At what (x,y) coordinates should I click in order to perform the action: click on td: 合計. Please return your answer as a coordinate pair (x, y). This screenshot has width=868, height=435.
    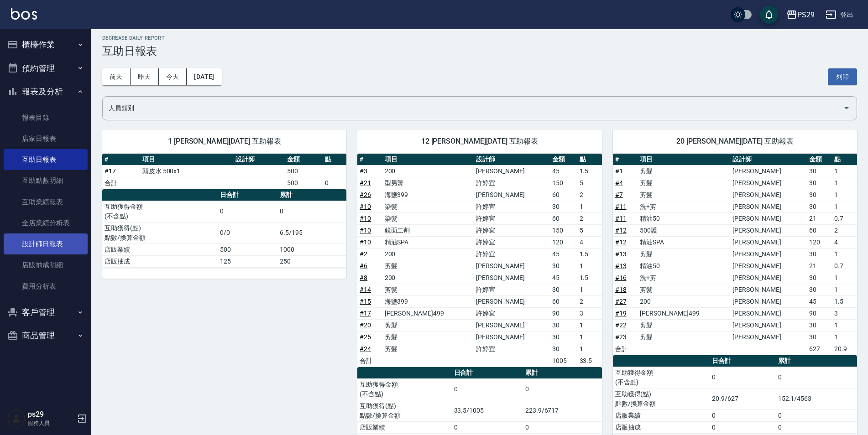
    Looking at the image, I should click on (370, 361).